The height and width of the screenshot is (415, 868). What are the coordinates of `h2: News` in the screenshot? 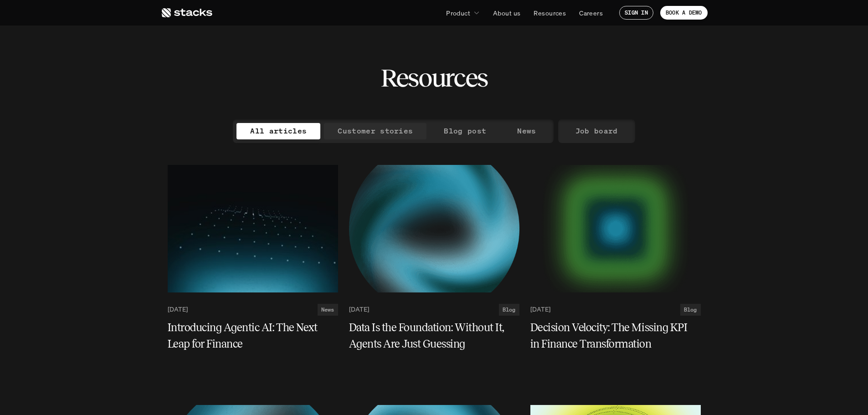 It's located at (327, 310).